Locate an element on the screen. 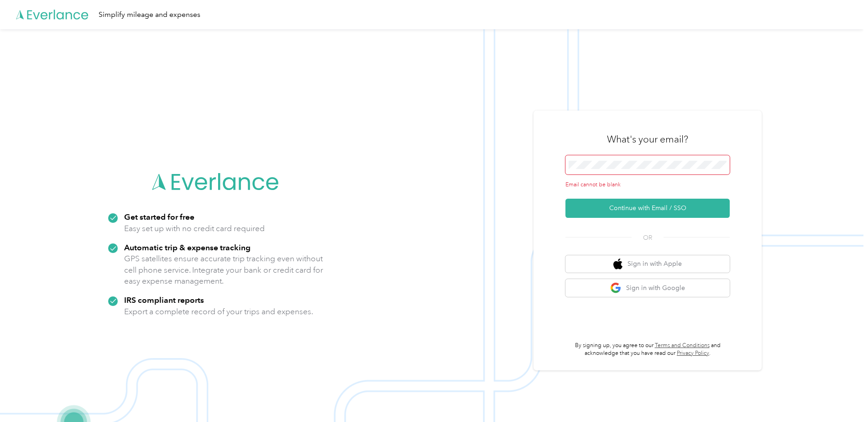 The height and width of the screenshot is (422, 868). p: Export a complete record of your trips and expenses. is located at coordinates (219, 312).